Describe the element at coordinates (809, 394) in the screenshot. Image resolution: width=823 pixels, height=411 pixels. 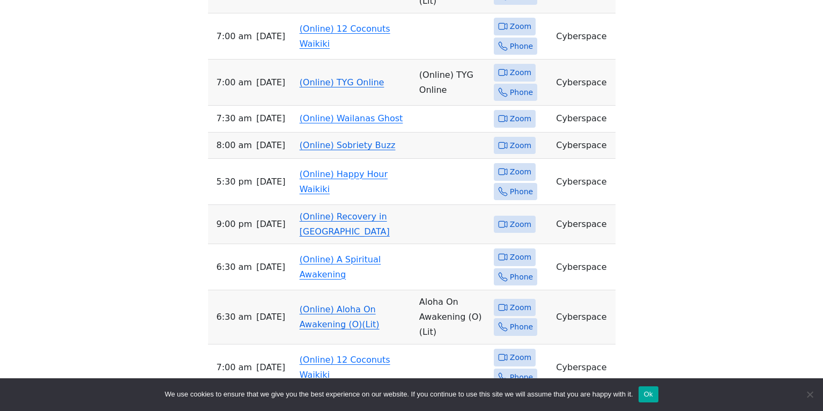
I see `span: No` at that location.